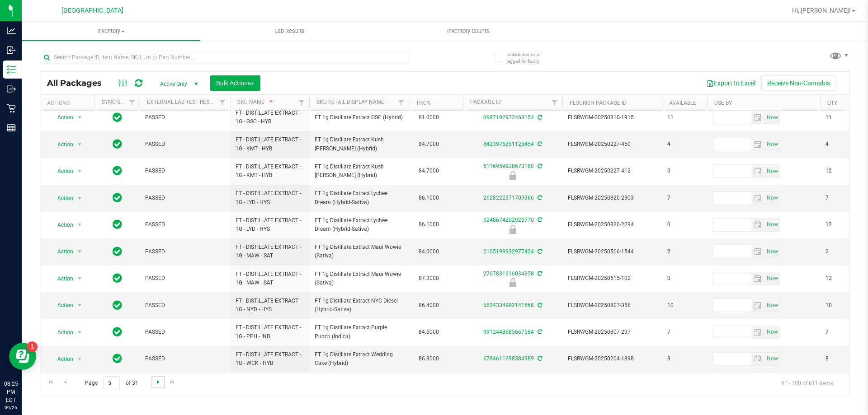  What do you see at coordinates (612, 144) in the screenshot?
I see `span: FLSRWGM-20250227-450` at bounding box center [612, 144].